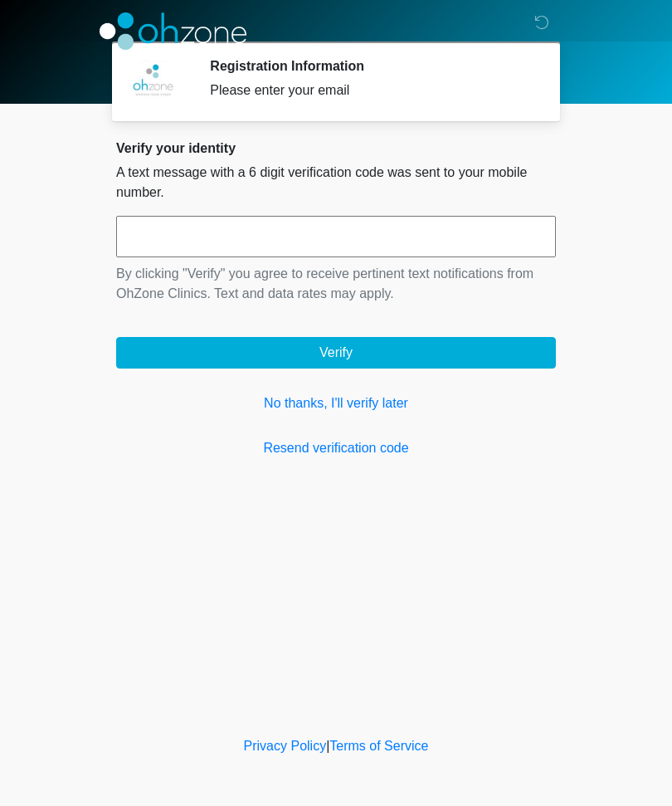 The height and width of the screenshot is (806, 672). I want to click on p: By clicking "Verify" you agree to receive pertinent text notifications from OhZone Clinics. Text ..., so click(336, 284).